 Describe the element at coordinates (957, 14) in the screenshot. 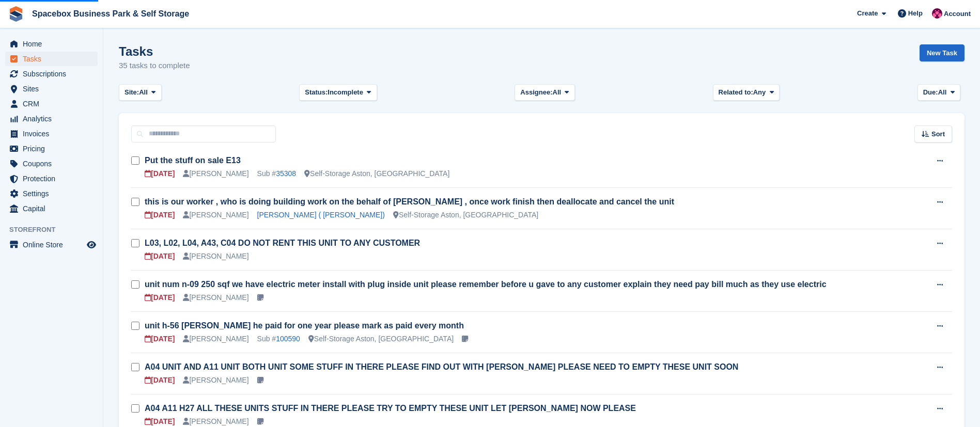

I see `span: Account` at that location.